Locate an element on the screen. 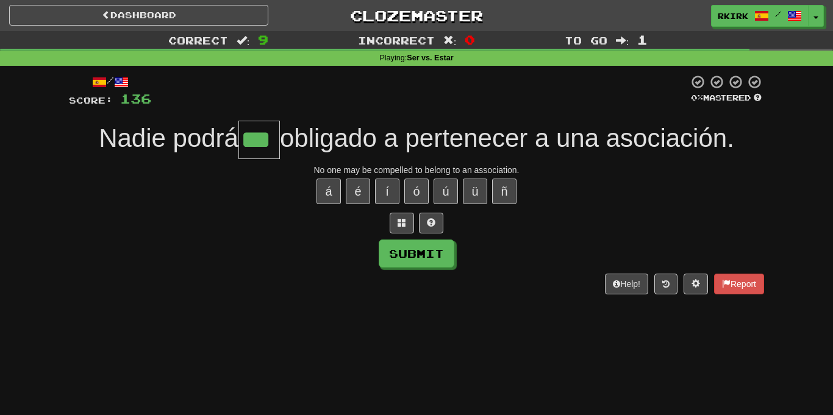  span: 0 is located at coordinates (469, 40).